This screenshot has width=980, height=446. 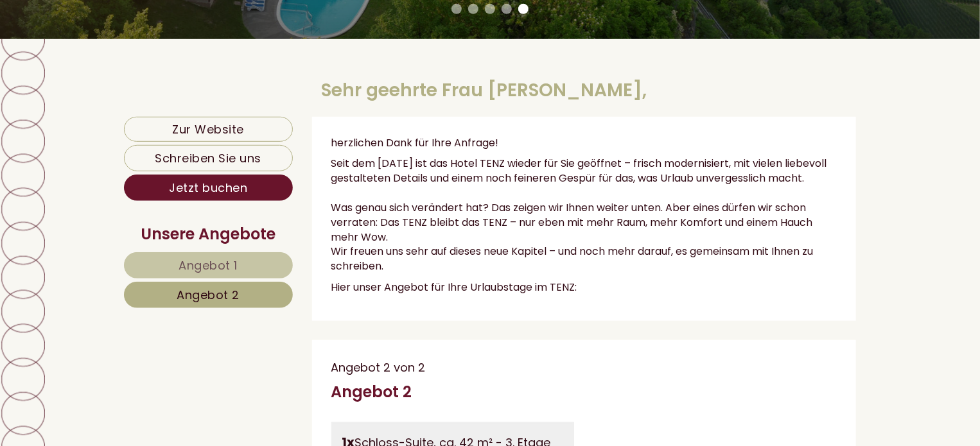 What do you see at coordinates (464, 347) in the screenshot?
I see `button: Senden` at bounding box center [464, 347].